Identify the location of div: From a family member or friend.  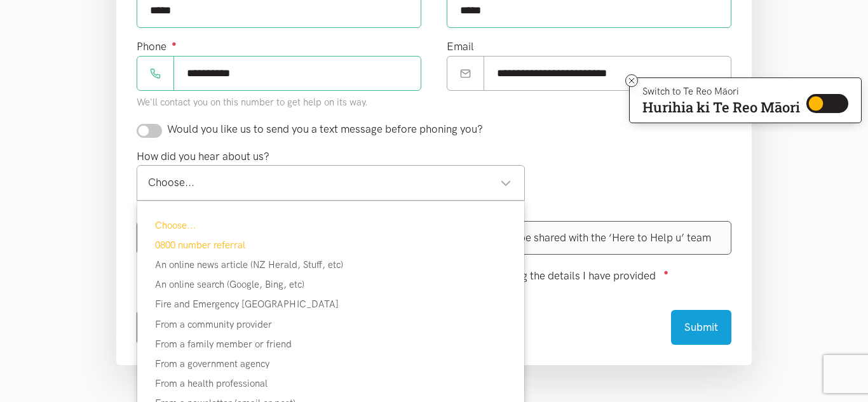
(330, 344).